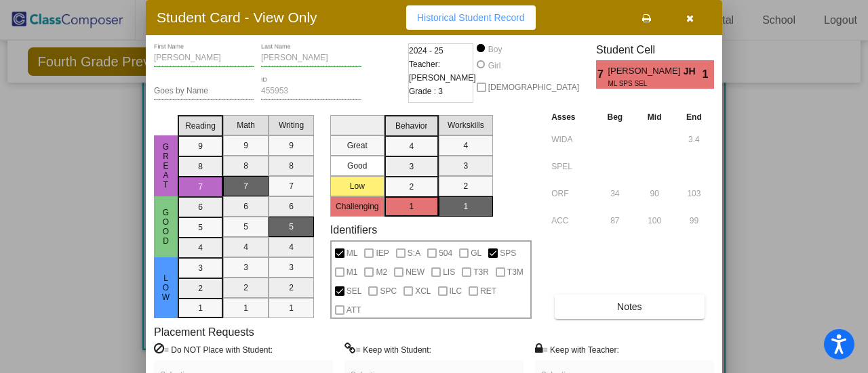 The height and width of the screenshot is (373, 868). I want to click on span: Grade : 3, so click(426, 92).